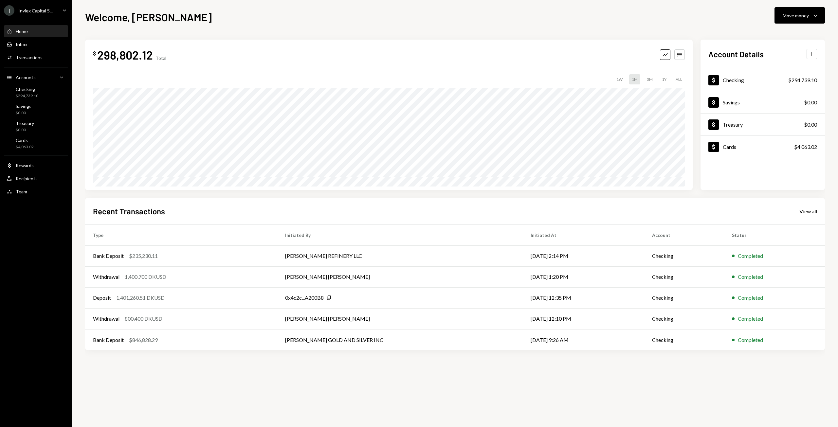  Describe the element at coordinates (634, 79) in the screenshot. I see `div: 1M` at that location.